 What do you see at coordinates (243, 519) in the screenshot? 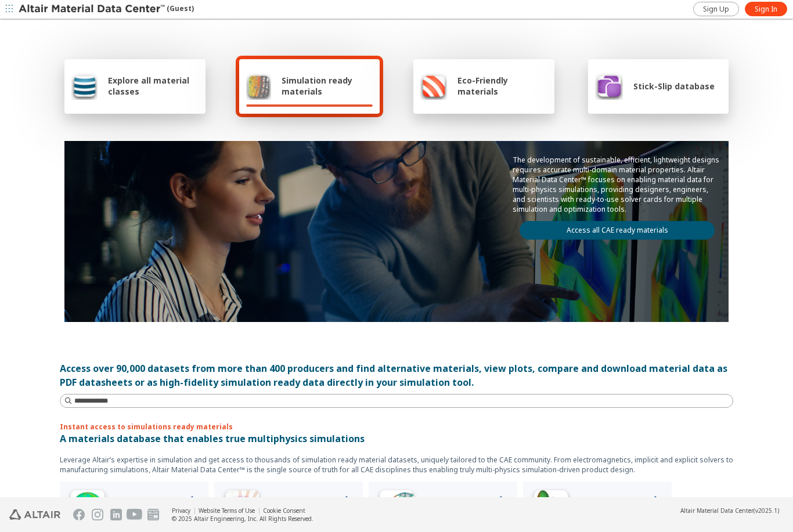
I see `div: © 2025 Altair Engineering, Inc. All Rights Reserved.` at bounding box center [243, 519].